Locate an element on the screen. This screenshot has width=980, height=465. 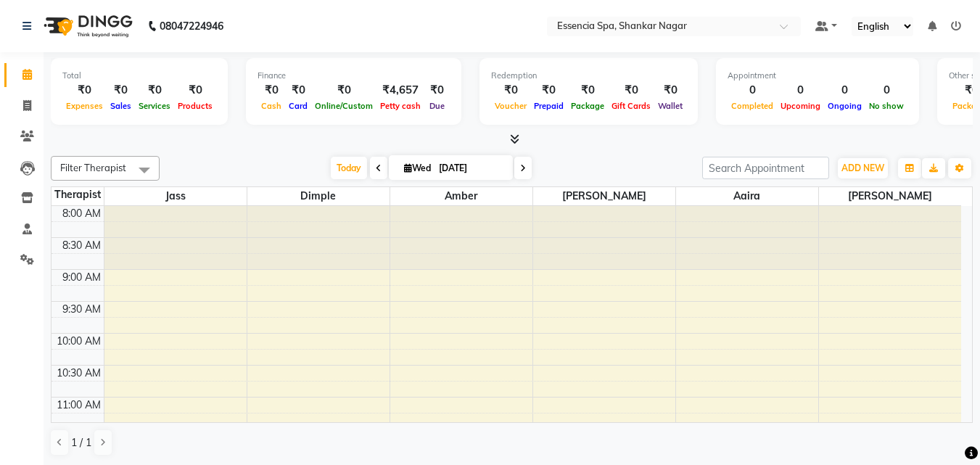
input: 2025-09-03 is located at coordinates (471, 169).